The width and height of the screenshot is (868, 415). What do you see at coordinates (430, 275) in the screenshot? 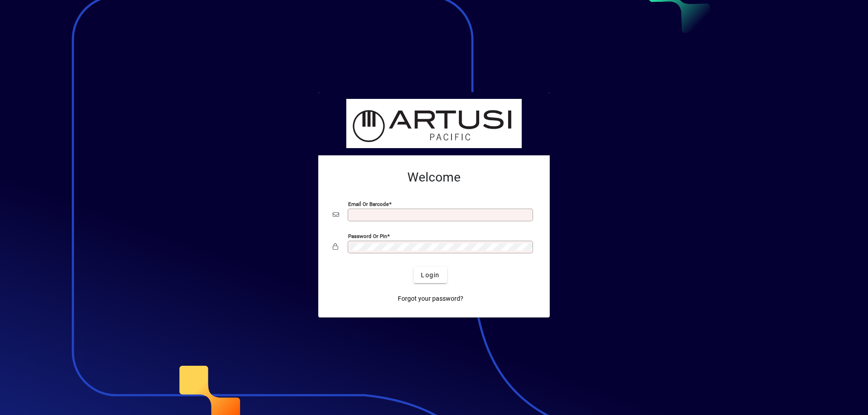
I see `span: Login` at bounding box center [430, 275].